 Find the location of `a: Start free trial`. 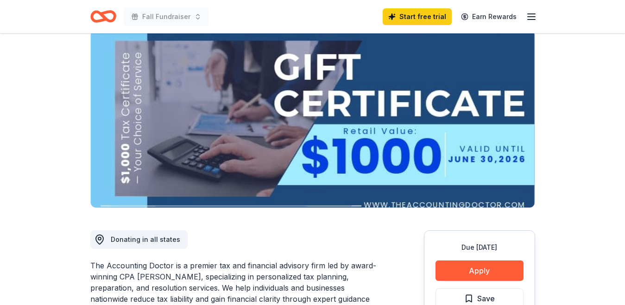

a: Start free trial is located at coordinates (417, 17).